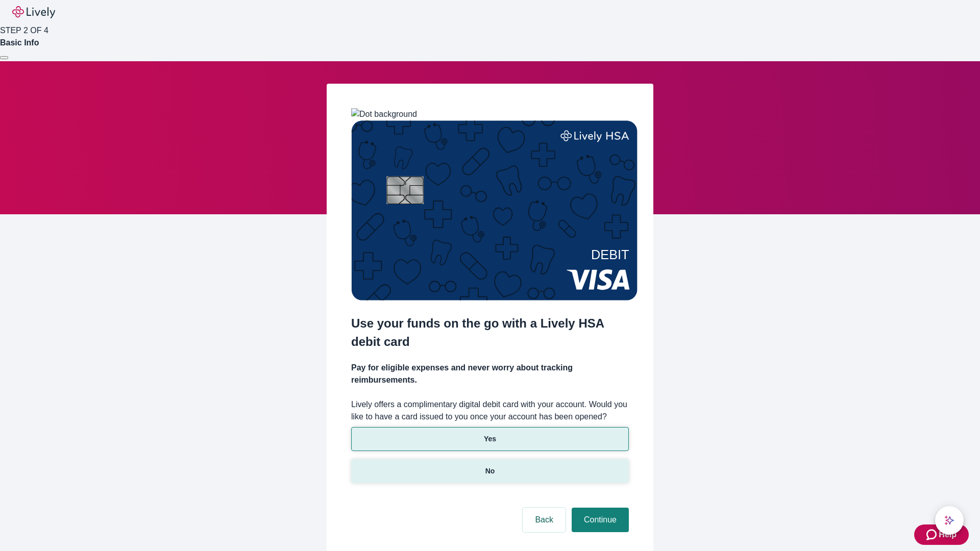 The width and height of the screenshot is (980, 551). I want to click on span: Help, so click(947, 535).